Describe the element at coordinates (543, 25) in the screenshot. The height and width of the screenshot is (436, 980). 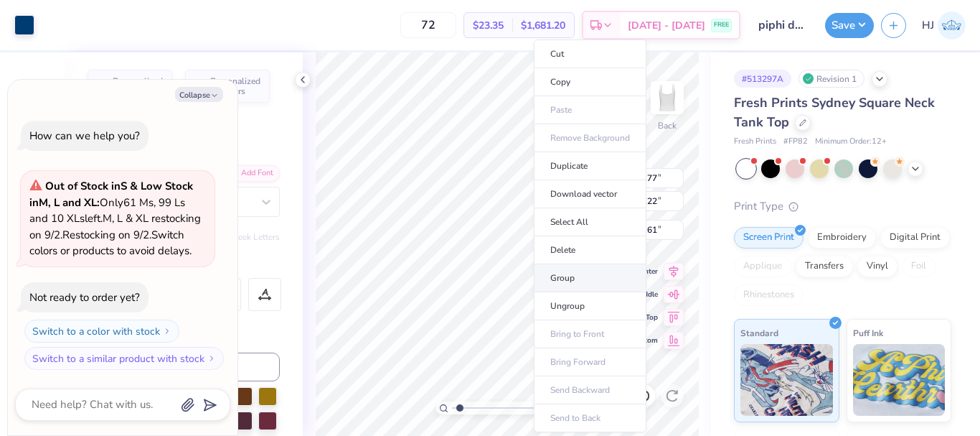
I see `span: $1,681.20` at that location.